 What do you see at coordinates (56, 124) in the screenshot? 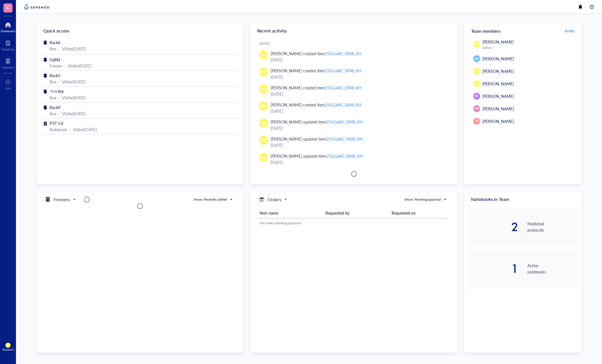
I see `span: PTC 1.0` at bounding box center [56, 124].